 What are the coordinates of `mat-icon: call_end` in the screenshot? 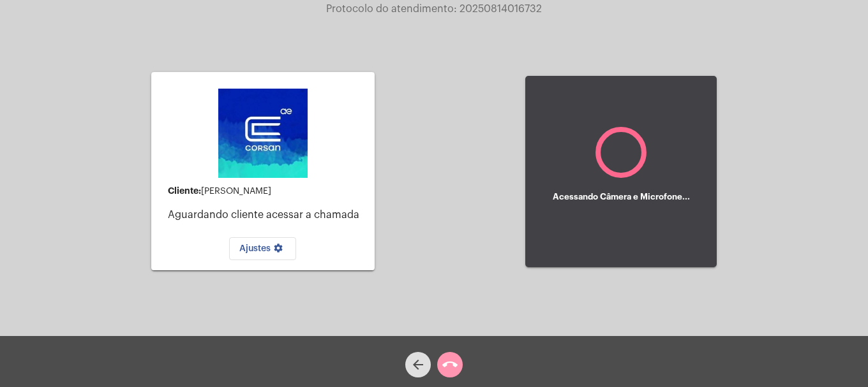 It's located at (450, 365).